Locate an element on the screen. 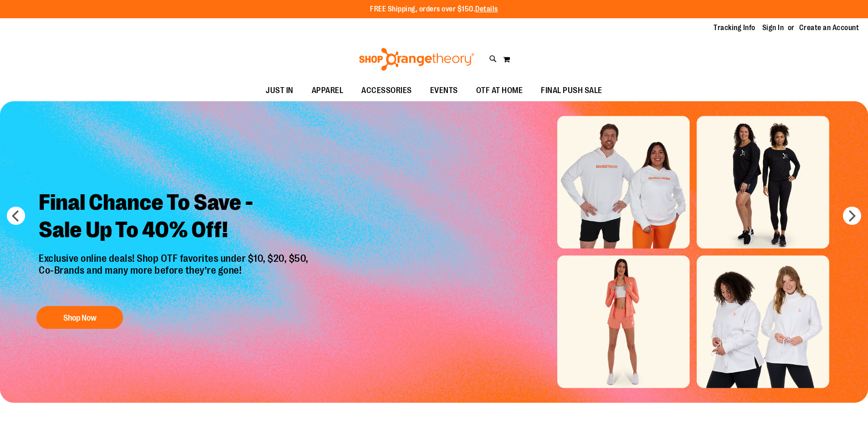 This screenshot has width=868, height=431. a: EVENTS is located at coordinates (444, 90).